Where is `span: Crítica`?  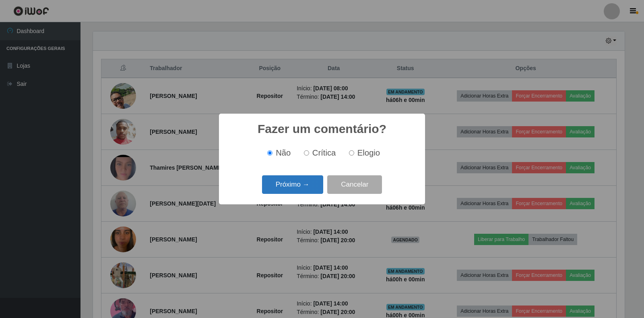 span: Crítica is located at coordinates (324, 153).